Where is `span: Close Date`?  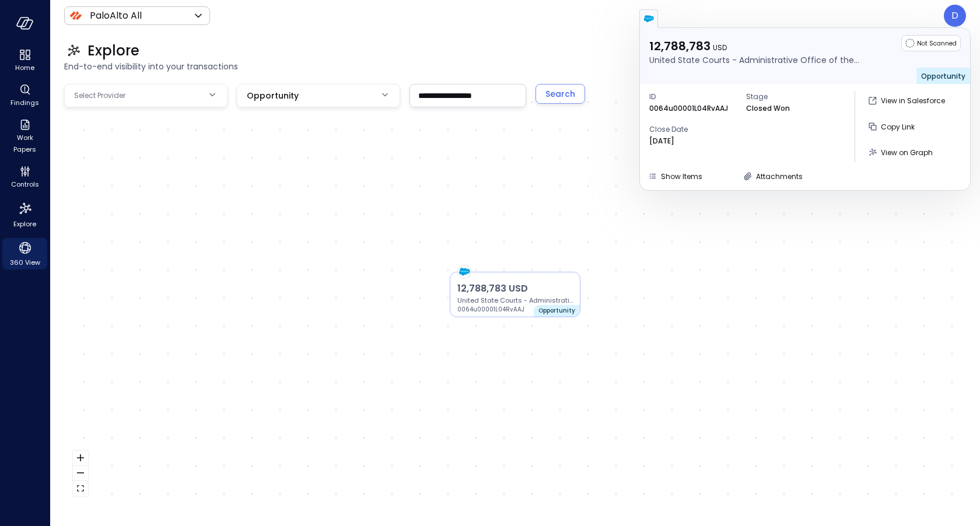
span: Close Date is located at coordinates (693, 129).